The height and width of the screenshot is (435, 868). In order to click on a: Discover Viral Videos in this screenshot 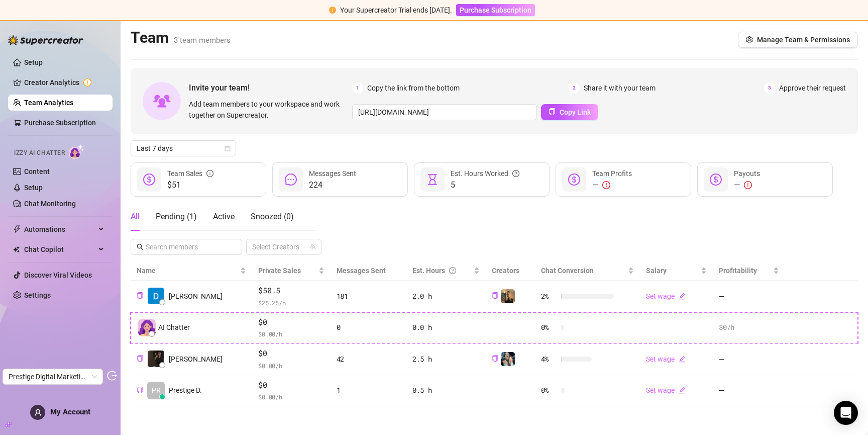, I will do `click(58, 275)`.